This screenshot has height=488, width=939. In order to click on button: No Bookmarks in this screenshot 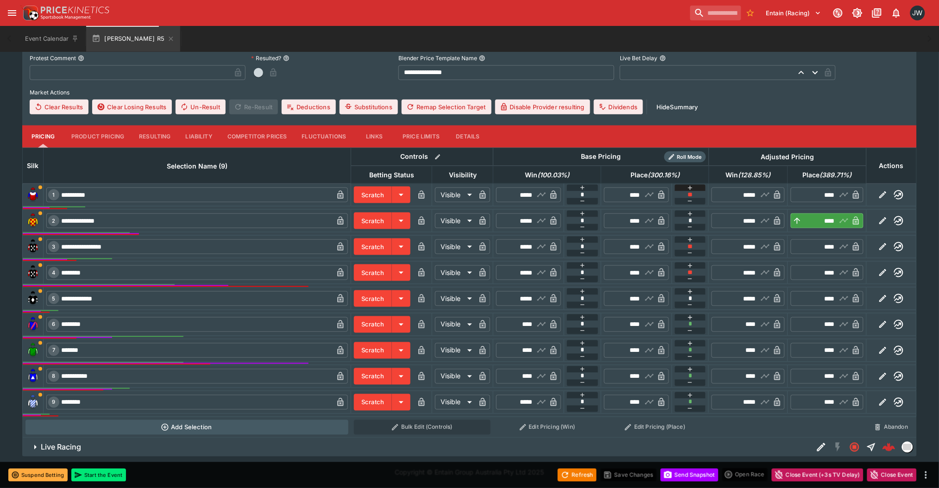, I will do `click(750, 13)`.